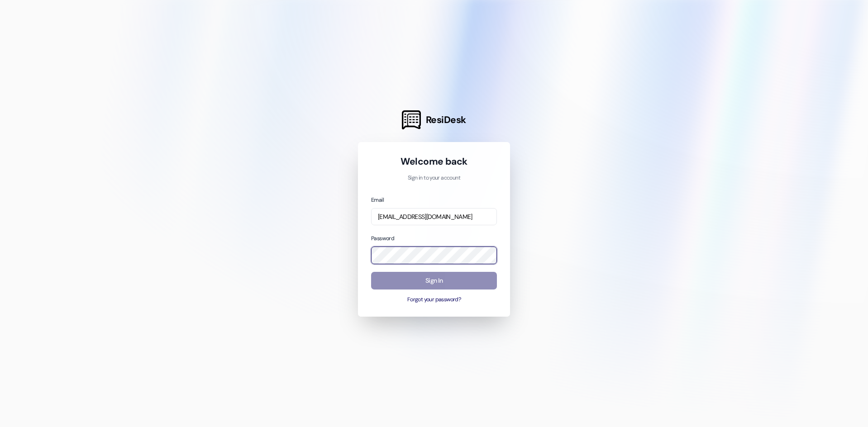 Image resolution: width=868 pixels, height=427 pixels. Describe the element at coordinates (434, 217) in the screenshot. I see `input: name@example.com` at that location.